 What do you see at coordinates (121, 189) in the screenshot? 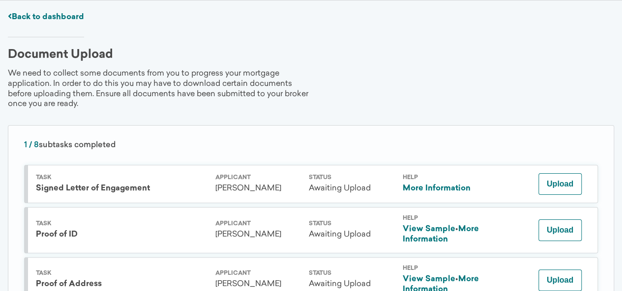
I see `div: Signed Letter of Engagement` at bounding box center [121, 189].